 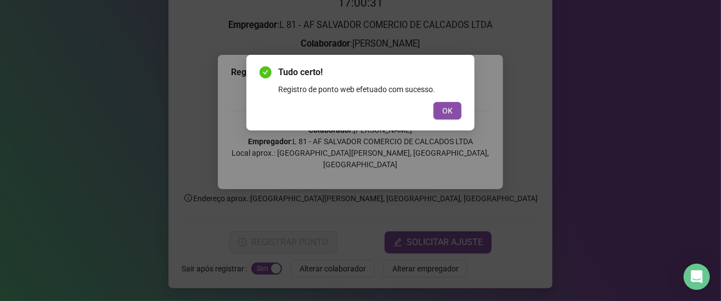 I want to click on div: Registro de ponto web efetuado com sucesso., so click(x=370, y=89).